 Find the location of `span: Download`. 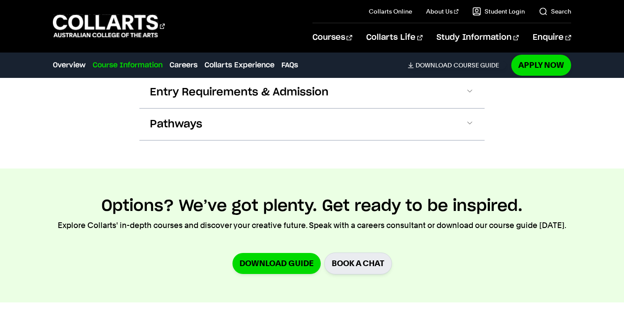

span: Download is located at coordinates (434, 65).